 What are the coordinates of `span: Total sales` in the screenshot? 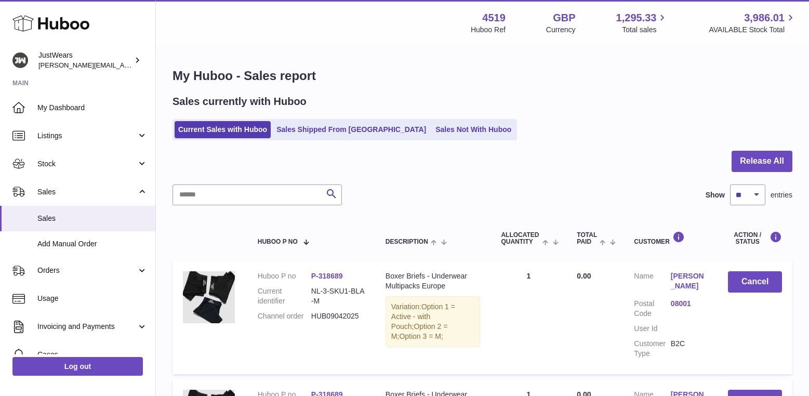 It's located at (645, 30).